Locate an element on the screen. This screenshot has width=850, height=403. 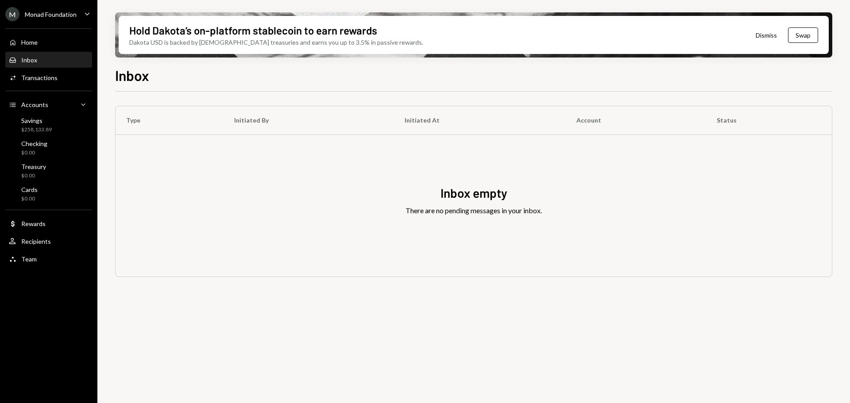
a: Treasury$0.00 is located at coordinates (49, 171).